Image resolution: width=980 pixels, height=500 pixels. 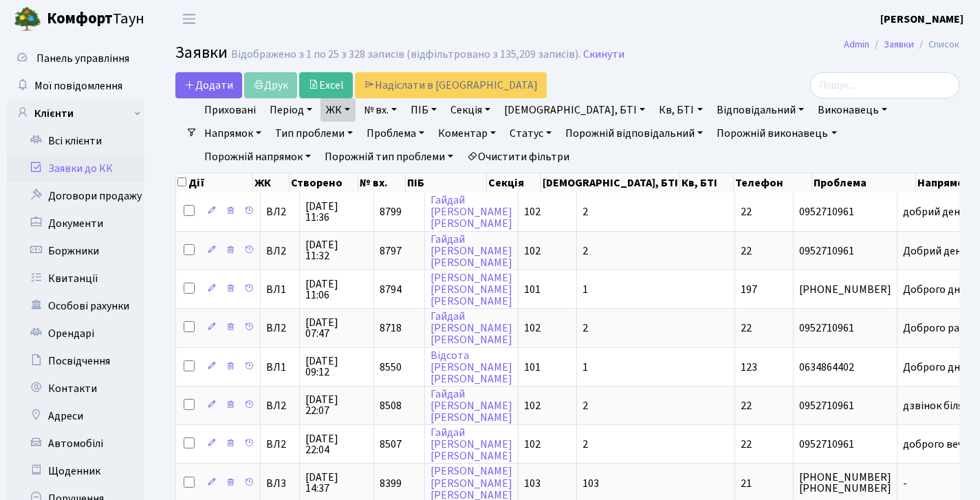 What do you see at coordinates (749, 290) in the screenshot?
I see `span: 197` at bounding box center [749, 290].